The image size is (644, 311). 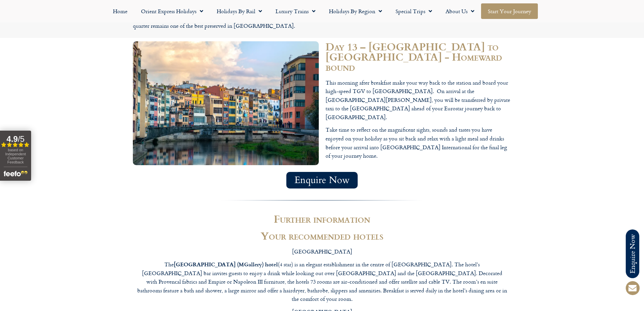 I want to click on a: Start your Journey, so click(x=509, y=11).